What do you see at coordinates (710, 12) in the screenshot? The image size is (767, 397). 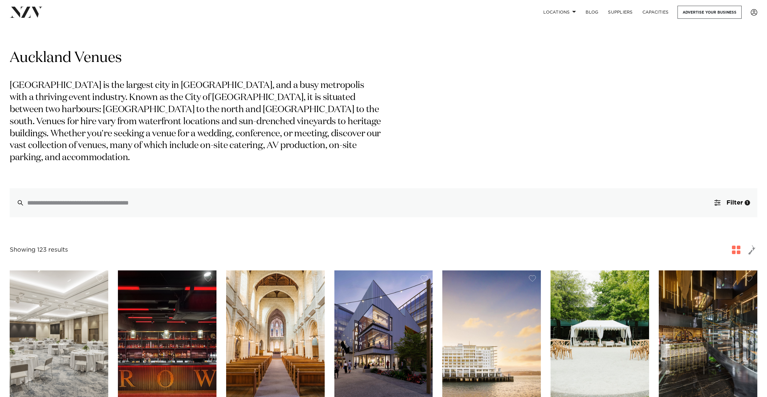 I see `a: Advertise your business` at bounding box center [710, 12].